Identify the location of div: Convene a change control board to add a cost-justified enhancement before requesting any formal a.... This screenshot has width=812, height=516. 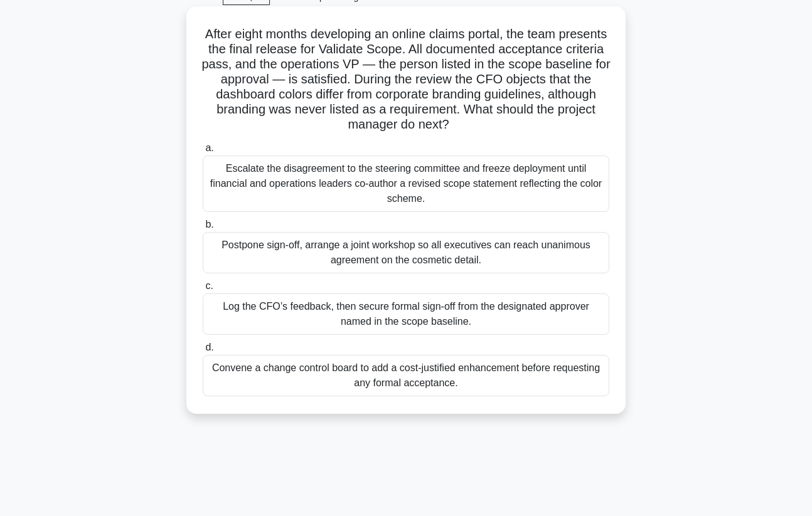
(406, 376).